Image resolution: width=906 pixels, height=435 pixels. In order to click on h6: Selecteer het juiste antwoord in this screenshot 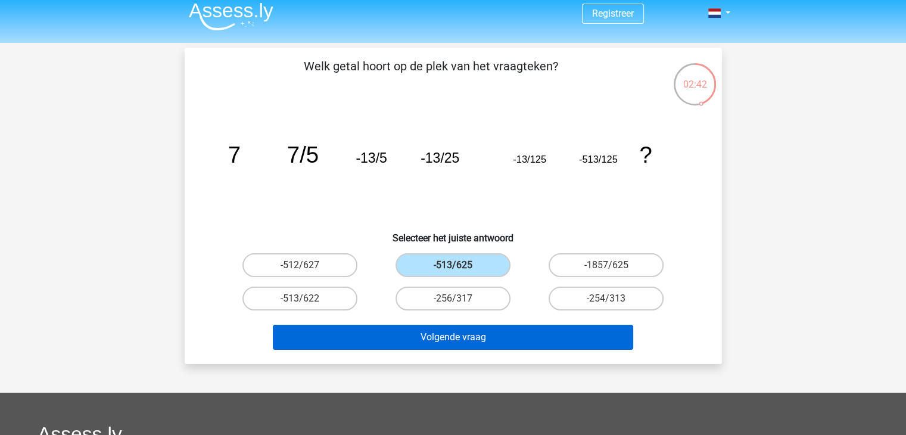, I will do `click(453, 233)`.